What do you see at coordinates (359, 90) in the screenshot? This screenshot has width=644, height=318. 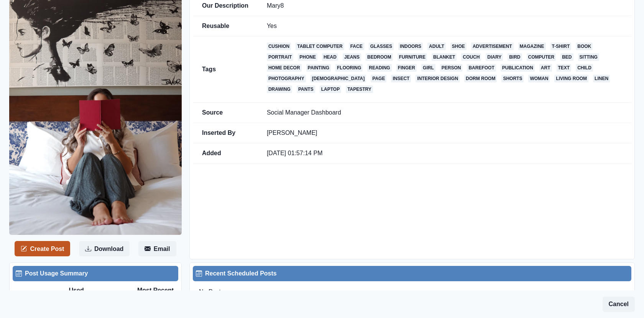 I see `a: tapestry` at bounding box center [359, 90].